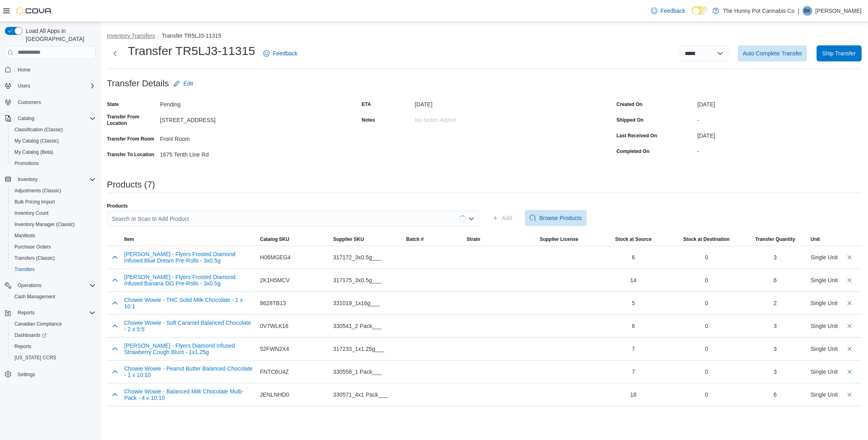  I want to click on button: Inventory Count, so click(53, 213).